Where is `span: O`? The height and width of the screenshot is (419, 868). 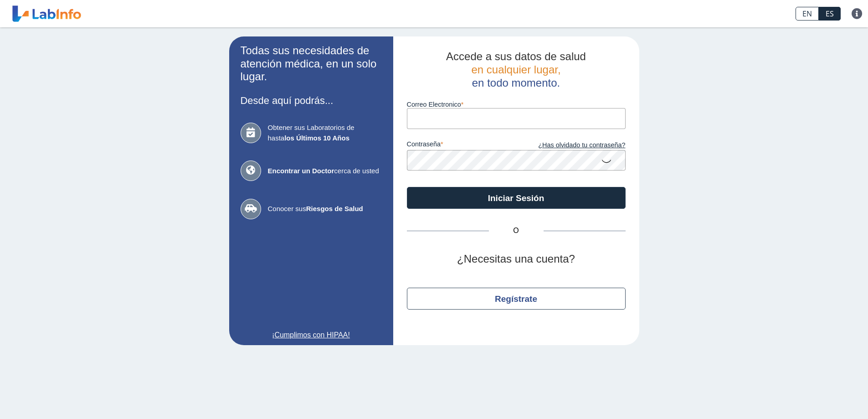
span: O is located at coordinates (517, 231).